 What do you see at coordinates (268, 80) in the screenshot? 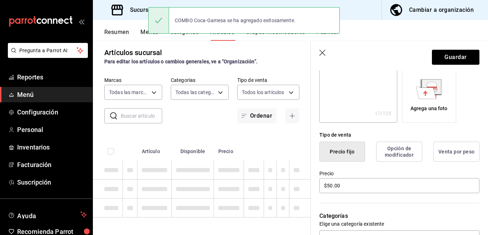
I see `label: Tipo de venta` at bounding box center [268, 80].